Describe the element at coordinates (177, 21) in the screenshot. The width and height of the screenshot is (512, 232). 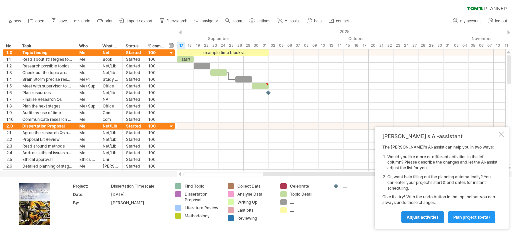
I see `span: filter/search` at that location.